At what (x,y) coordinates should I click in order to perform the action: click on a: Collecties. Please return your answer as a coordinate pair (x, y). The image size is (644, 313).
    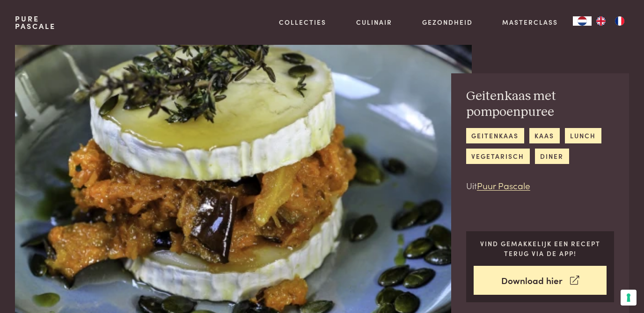
    Looking at the image, I should click on (302, 22).